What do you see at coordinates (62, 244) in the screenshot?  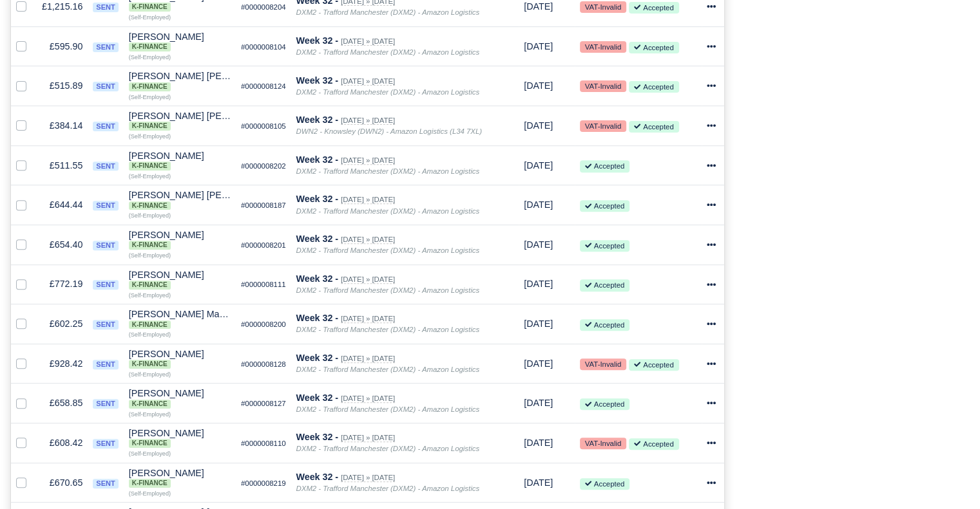 I see `td: £654.40` at bounding box center [62, 244].